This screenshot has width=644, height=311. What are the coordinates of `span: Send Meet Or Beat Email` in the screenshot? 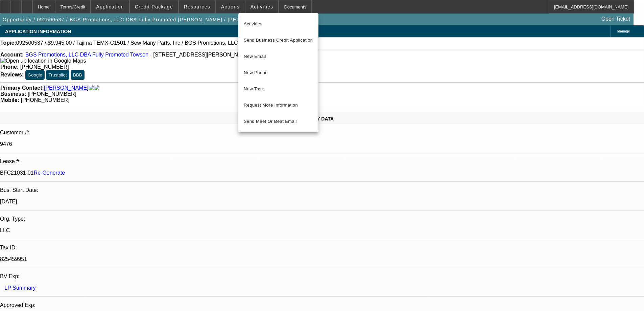 It's located at (278, 122).